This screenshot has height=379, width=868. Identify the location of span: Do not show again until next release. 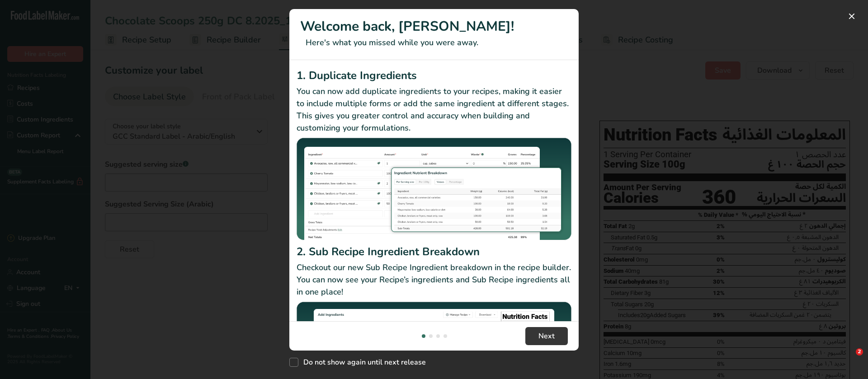
(362, 362).